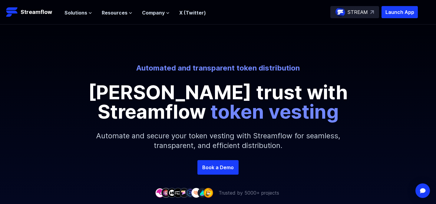  Describe the element at coordinates (193, 13) in the screenshot. I see `a: X (Twitter)` at that location.